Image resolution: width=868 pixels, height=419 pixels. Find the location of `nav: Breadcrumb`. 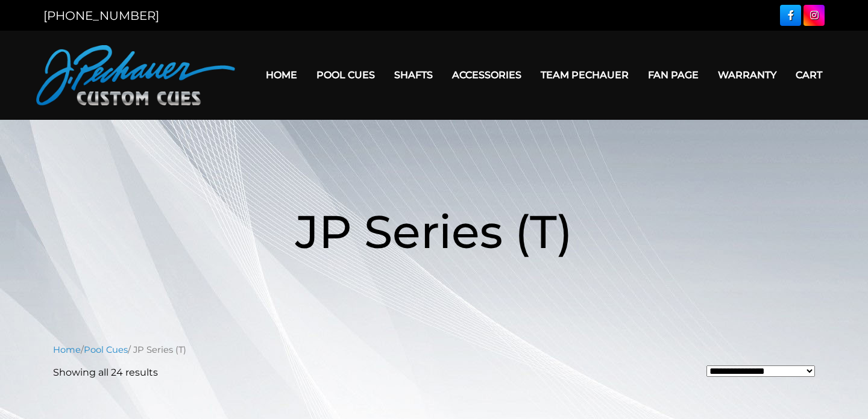

nav: Breadcrumb is located at coordinates (434, 350).